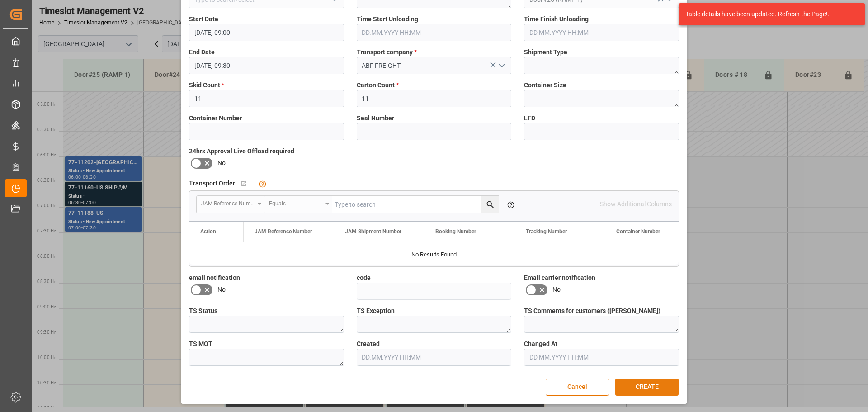 This screenshot has height=412, width=868. I want to click on button: CREATE, so click(647, 387).